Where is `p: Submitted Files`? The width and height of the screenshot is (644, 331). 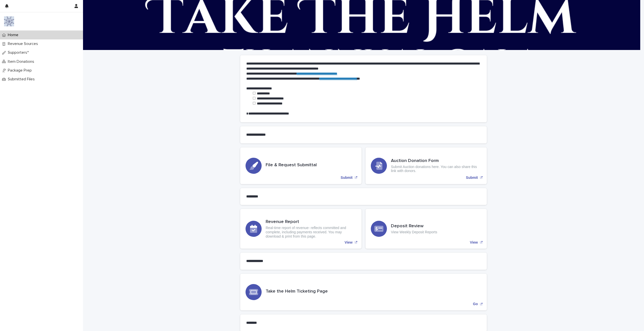 p: Submitted Files is located at coordinates (22, 79).